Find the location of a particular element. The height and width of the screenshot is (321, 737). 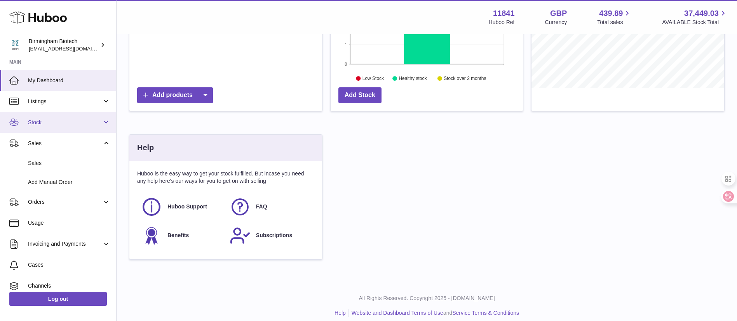

a: 37,449.03 AVAILABLE Stock Total is located at coordinates (695, 17).